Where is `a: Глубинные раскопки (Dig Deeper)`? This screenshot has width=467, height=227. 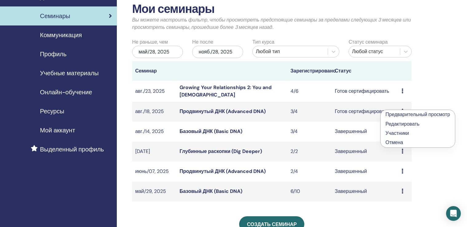 a: Глубинные раскопки (Dig Deeper) is located at coordinates (221, 151).